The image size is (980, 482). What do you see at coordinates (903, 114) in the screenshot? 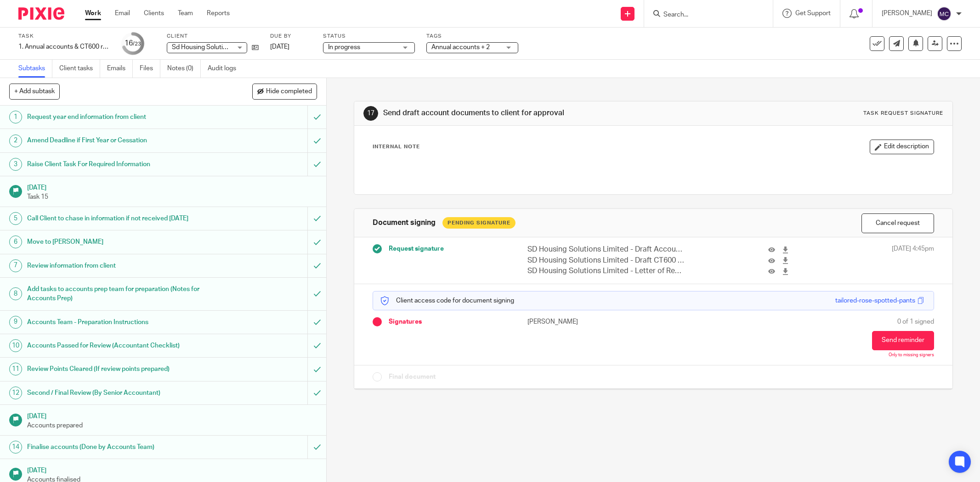
I see `div: Task request signature` at bounding box center [903, 114].